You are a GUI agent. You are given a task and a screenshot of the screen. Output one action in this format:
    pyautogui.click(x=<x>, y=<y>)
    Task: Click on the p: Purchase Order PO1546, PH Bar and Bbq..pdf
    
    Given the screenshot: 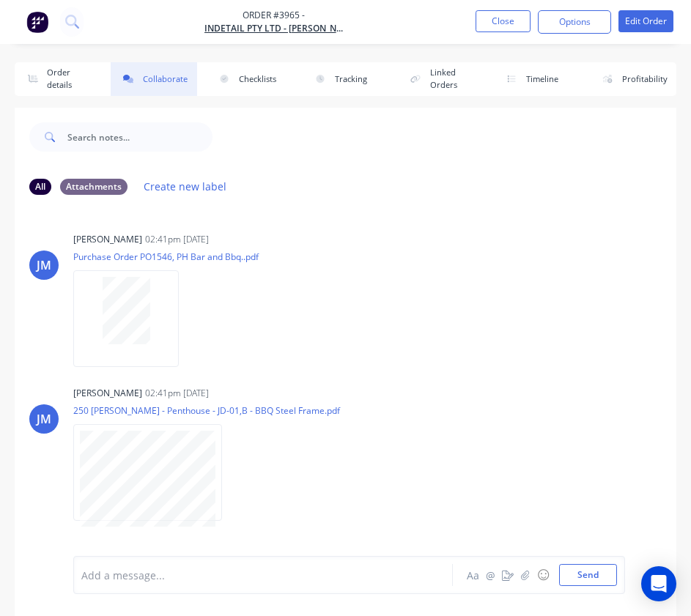 What is the action you would take?
    pyautogui.click(x=166, y=256)
    